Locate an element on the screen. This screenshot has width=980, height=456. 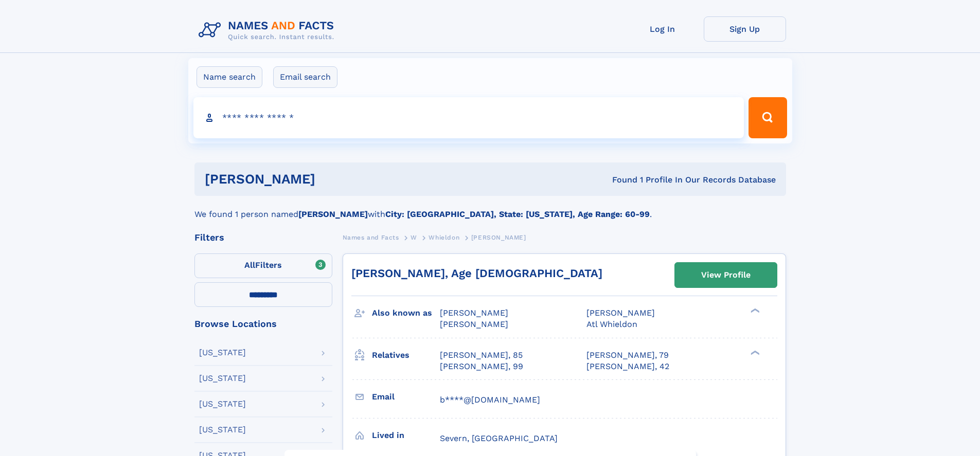
a: Names and Facts is located at coordinates (371, 237).